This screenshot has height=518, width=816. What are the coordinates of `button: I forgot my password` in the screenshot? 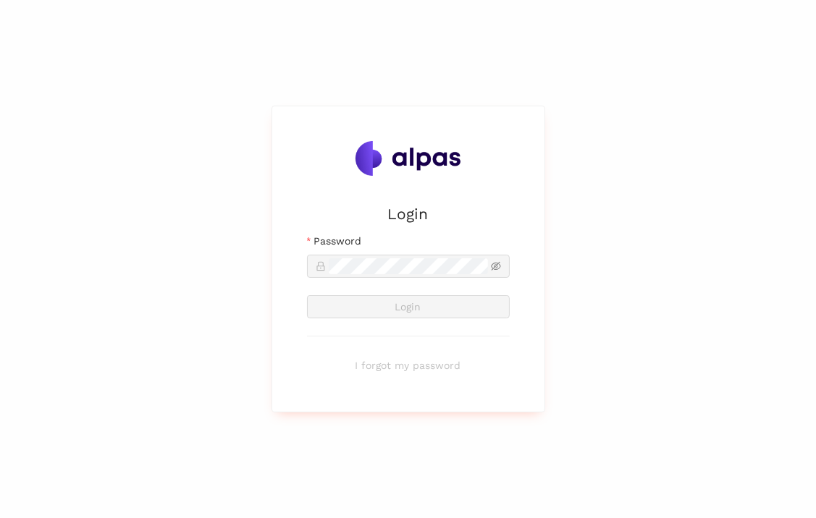 It's located at (408, 366).